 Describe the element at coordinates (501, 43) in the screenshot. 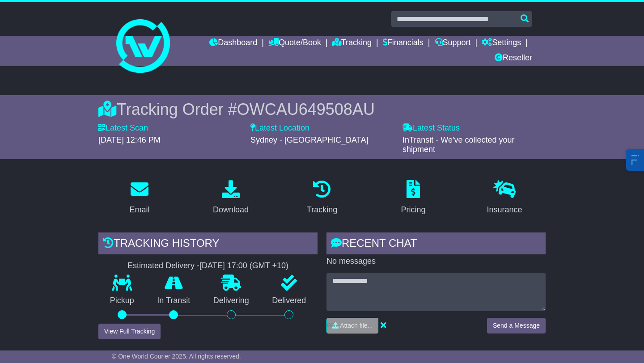

I see `a: Settings` at that location.